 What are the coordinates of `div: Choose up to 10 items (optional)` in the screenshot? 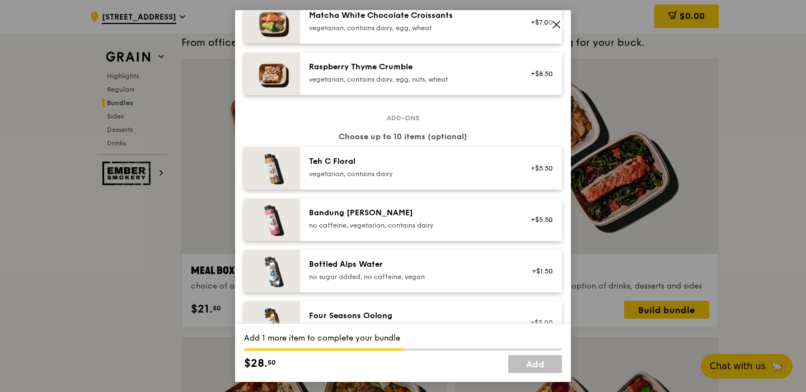 It's located at (403, 137).